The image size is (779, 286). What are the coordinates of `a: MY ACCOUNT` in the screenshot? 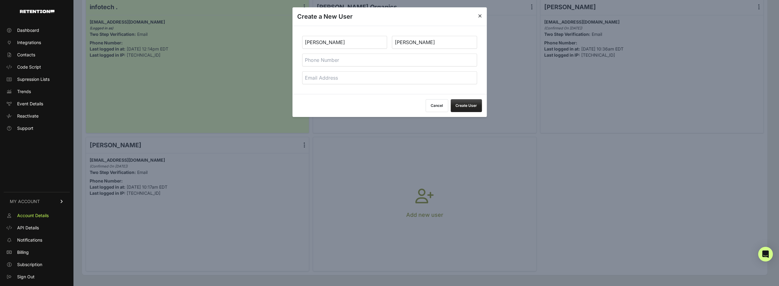 It's located at (37, 201).